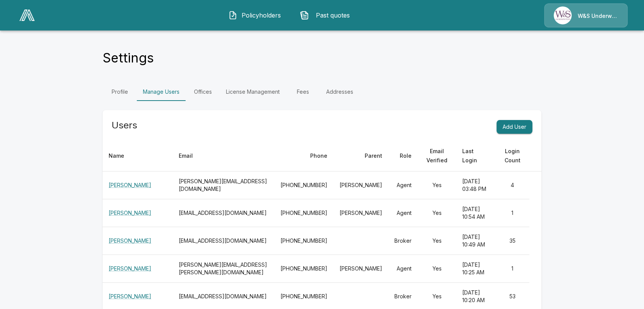 The image size is (644, 309). What do you see at coordinates (304, 155) in the screenshot?
I see `th: Phone` at bounding box center [304, 155].